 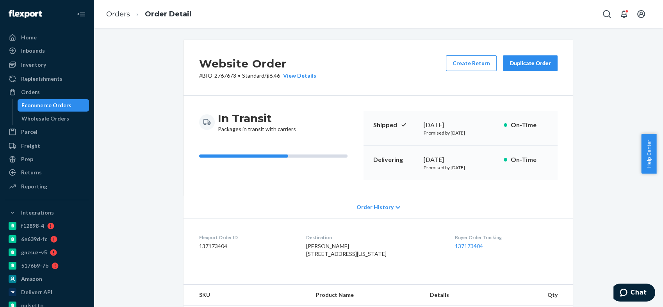 What do you see at coordinates (541, 295) in the screenshot?
I see `th: Qty` at bounding box center [541, 295].